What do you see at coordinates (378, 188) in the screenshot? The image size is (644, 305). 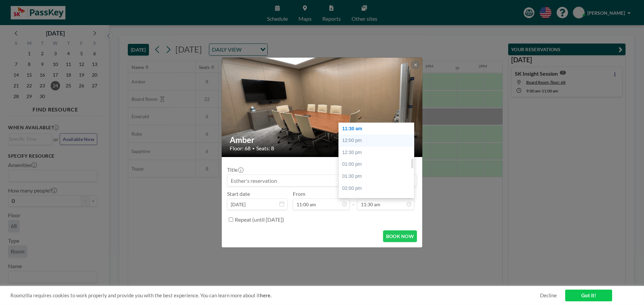 I see `div: 02:00 pm` at bounding box center [378, 188].